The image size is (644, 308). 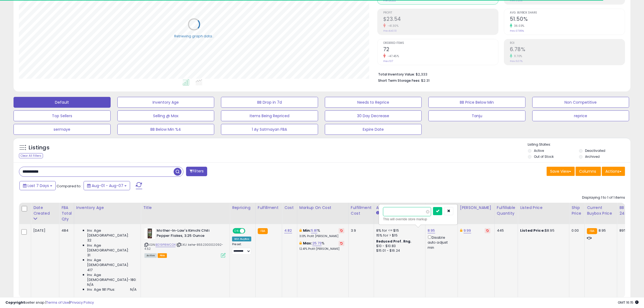 What do you see at coordinates (517, 56) in the screenshot?
I see `small: 11.70%` at bounding box center [517, 56].